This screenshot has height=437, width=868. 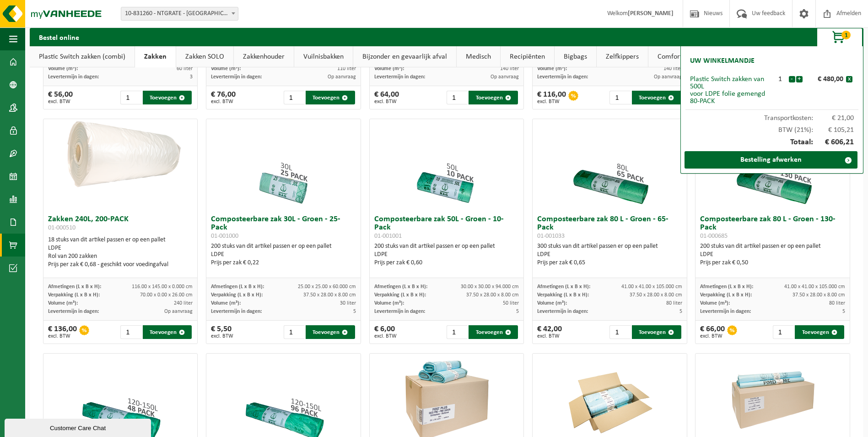 What do you see at coordinates (73, 11) in the screenshot?
I see `div: Customer Care Chat` at bounding box center [73, 11].